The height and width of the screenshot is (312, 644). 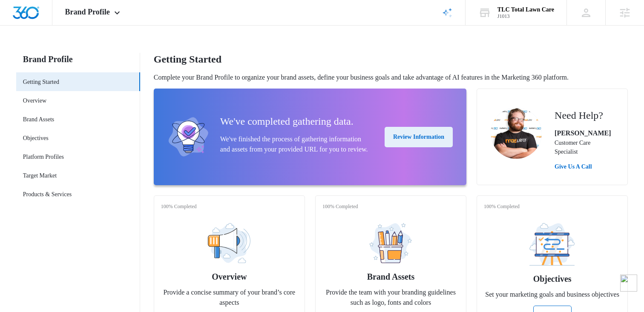 What do you see at coordinates (584, 147) in the screenshot?
I see `p: Customer Care Specialist` at bounding box center [584, 147].